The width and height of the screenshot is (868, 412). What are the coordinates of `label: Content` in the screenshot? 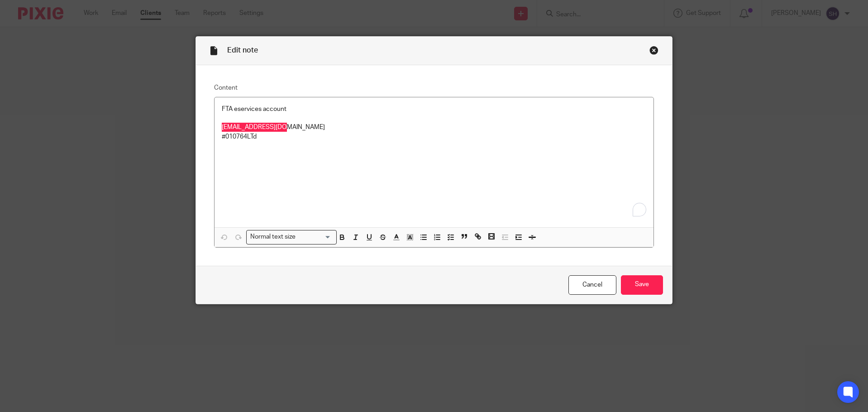 It's located at (434, 88).